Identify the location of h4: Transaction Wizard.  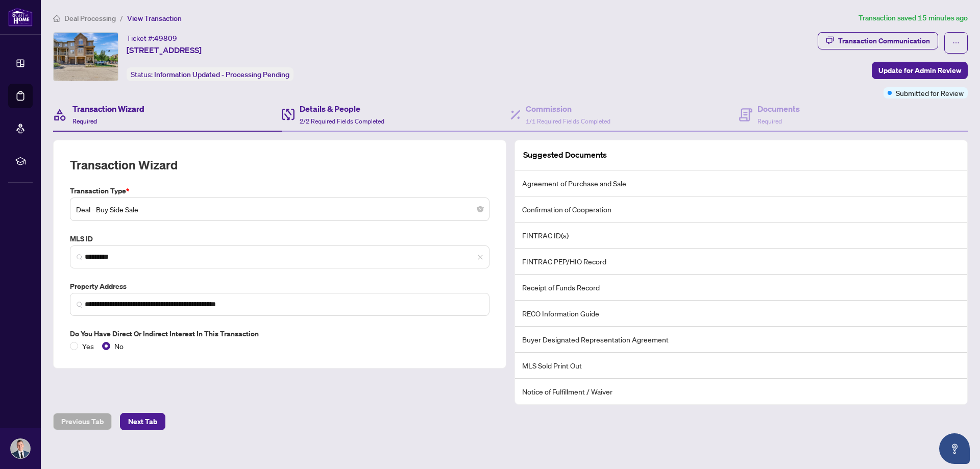
(108, 109).